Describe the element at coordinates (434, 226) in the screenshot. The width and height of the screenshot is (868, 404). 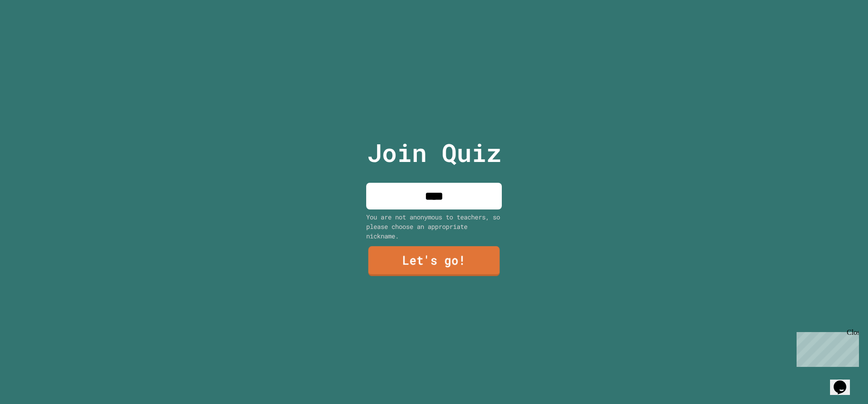
I see `div: You are not anonymous to teachers, so please choose an appropriate nickname.` at that location.